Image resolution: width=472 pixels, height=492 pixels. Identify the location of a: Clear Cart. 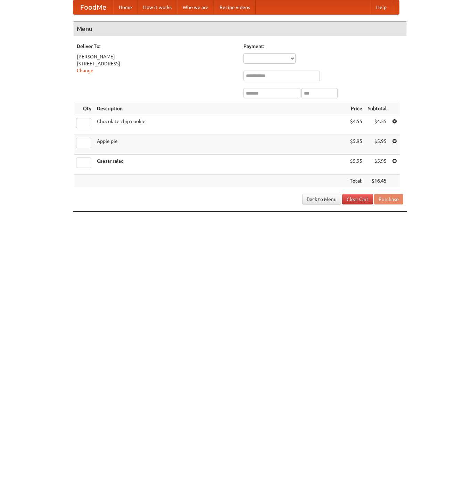
(357, 199).